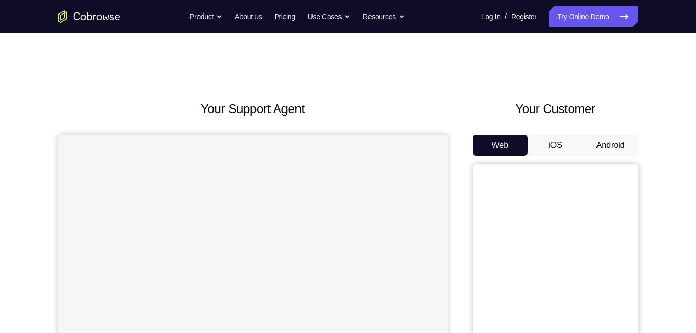 Image resolution: width=696 pixels, height=333 pixels. I want to click on a: Try Online Demo, so click(593, 17).